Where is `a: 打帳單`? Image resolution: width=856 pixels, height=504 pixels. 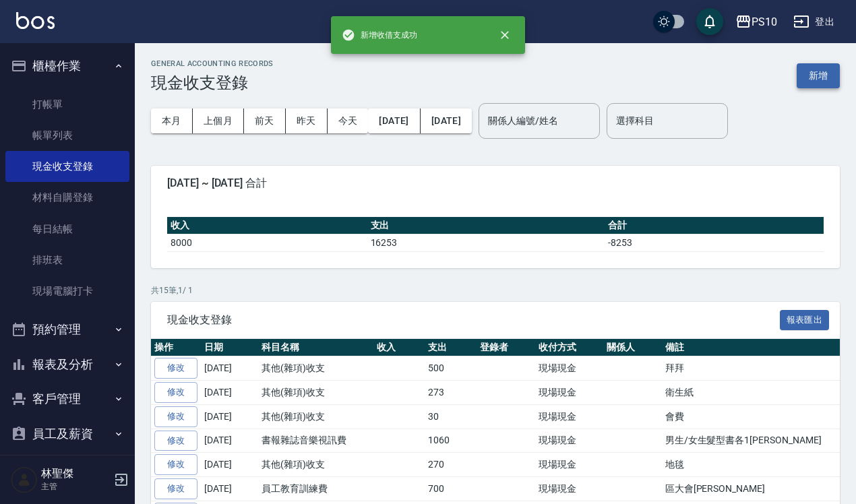
a: 打帳單 is located at coordinates (68, 104).